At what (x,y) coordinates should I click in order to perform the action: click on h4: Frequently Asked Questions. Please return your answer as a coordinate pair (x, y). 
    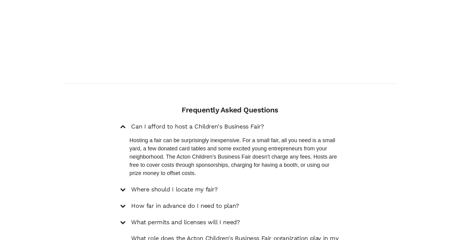
    Looking at the image, I should click on (230, 110).